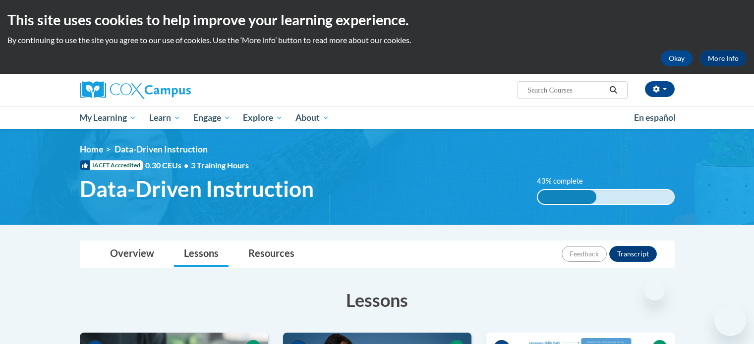  Describe the element at coordinates (567, 197) in the screenshot. I see `div: 43% complete` at that location.